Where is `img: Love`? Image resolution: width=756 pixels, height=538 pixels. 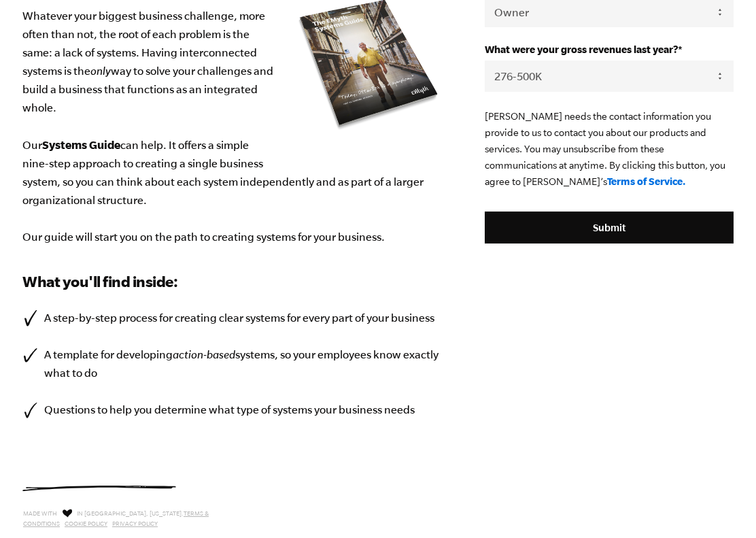 img: Love is located at coordinates (67, 513).